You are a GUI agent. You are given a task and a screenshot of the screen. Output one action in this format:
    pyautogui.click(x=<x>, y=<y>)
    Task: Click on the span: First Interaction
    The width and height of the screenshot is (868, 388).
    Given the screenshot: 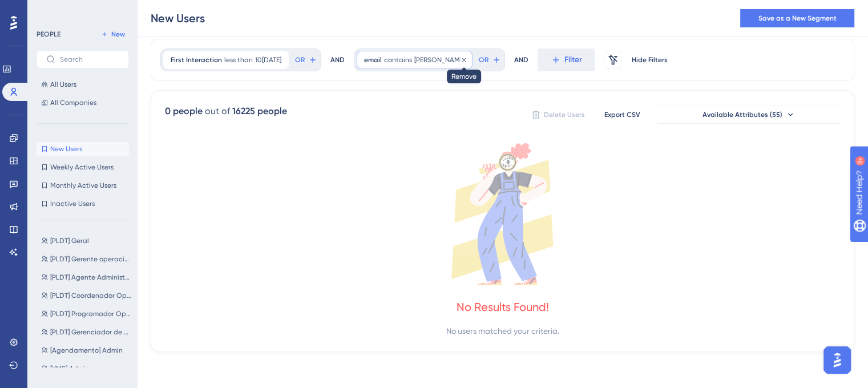 What is the action you would take?
    pyautogui.click(x=196, y=60)
    